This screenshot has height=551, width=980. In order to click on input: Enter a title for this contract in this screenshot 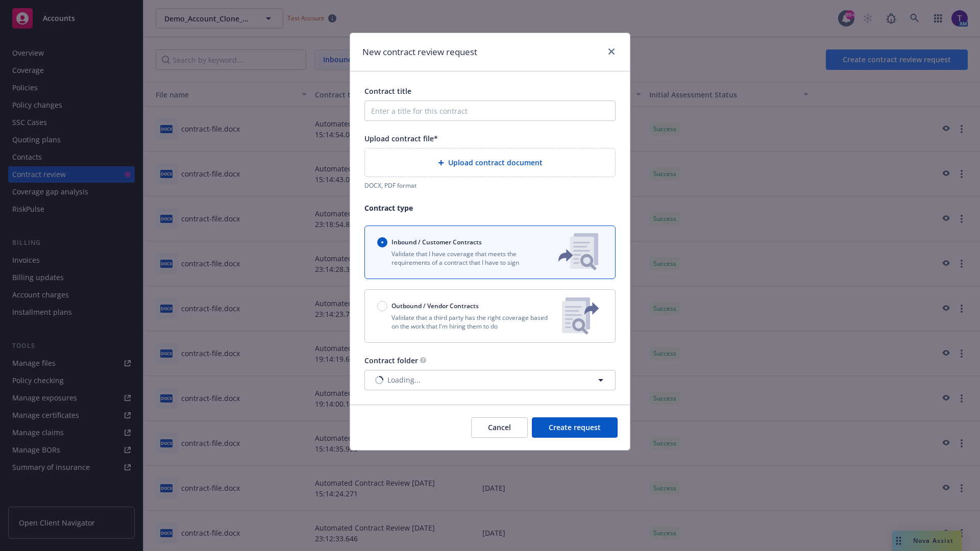, I will do `click(490, 111)`.